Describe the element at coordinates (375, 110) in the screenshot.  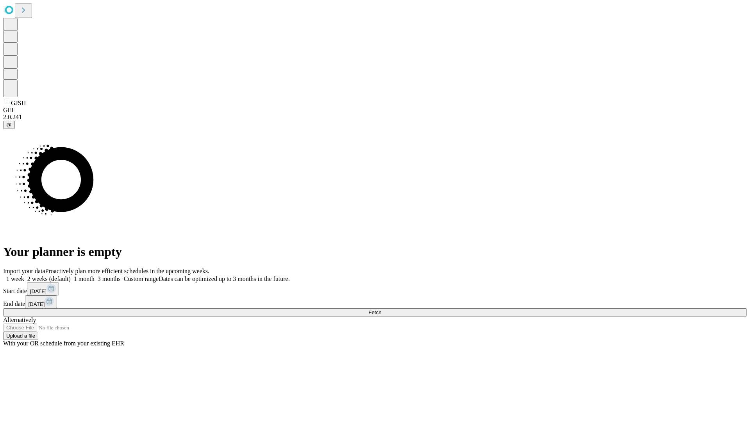
I see `div: GEI` at that location.